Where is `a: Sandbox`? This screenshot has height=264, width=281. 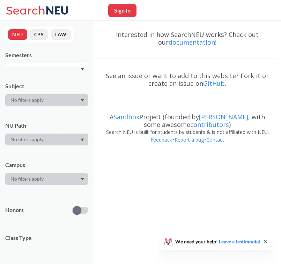
a: Sandbox is located at coordinates (126, 117).